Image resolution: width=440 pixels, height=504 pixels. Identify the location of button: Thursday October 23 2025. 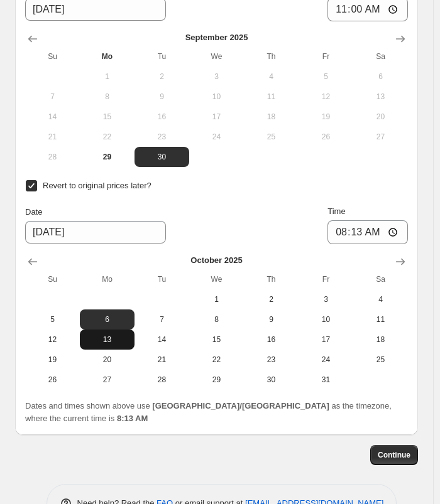
(271, 360).